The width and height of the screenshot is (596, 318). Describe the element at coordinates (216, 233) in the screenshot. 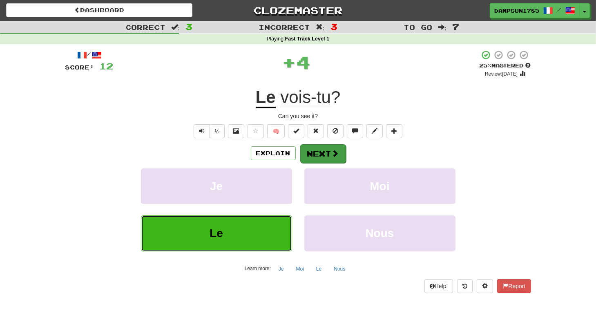

I see `span: Le` at that location.